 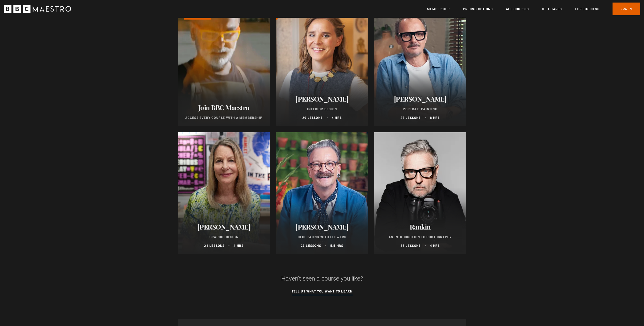 I want to click on p: An Introduction to Photography, so click(x=420, y=237).